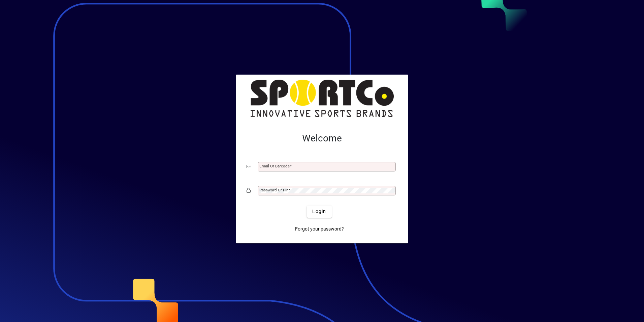  I want to click on h2: Welcome, so click(322, 138).